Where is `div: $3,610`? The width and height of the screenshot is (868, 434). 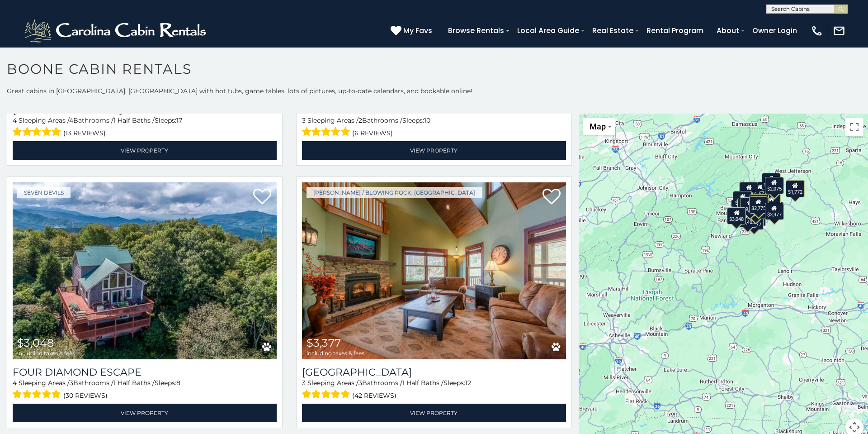 div: $3,610 is located at coordinates (771, 181).